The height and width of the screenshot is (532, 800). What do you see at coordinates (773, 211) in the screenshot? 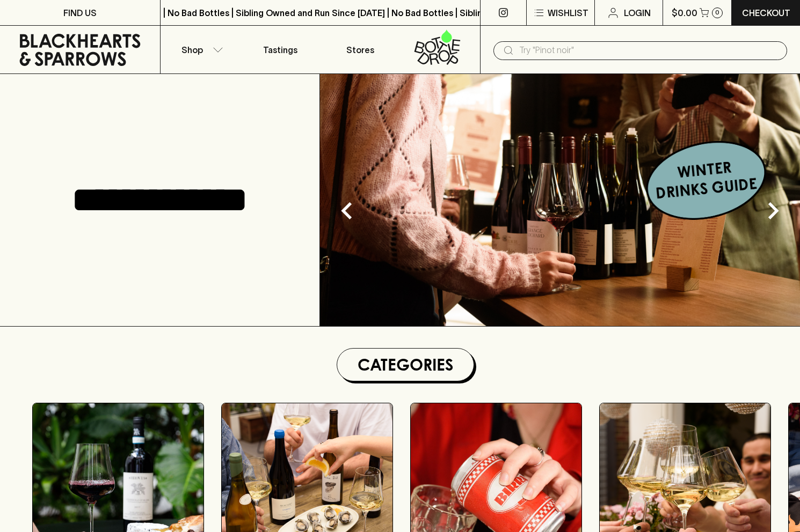
I see `button: Next` at bounding box center [773, 211].